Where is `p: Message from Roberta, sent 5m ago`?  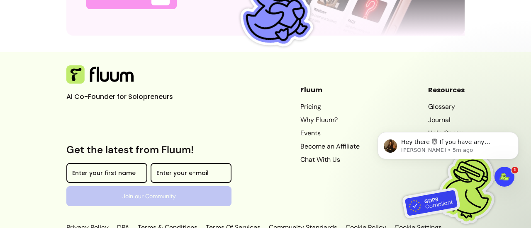
p: Message from Roberta, sent 5m ago is located at coordinates (90, 36).